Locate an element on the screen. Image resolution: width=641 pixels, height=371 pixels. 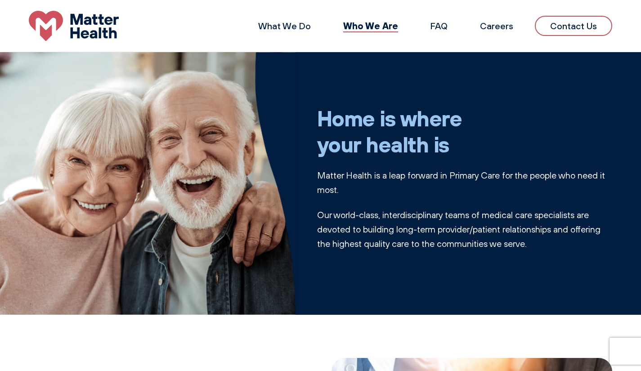
a: Careers is located at coordinates (496, 26).